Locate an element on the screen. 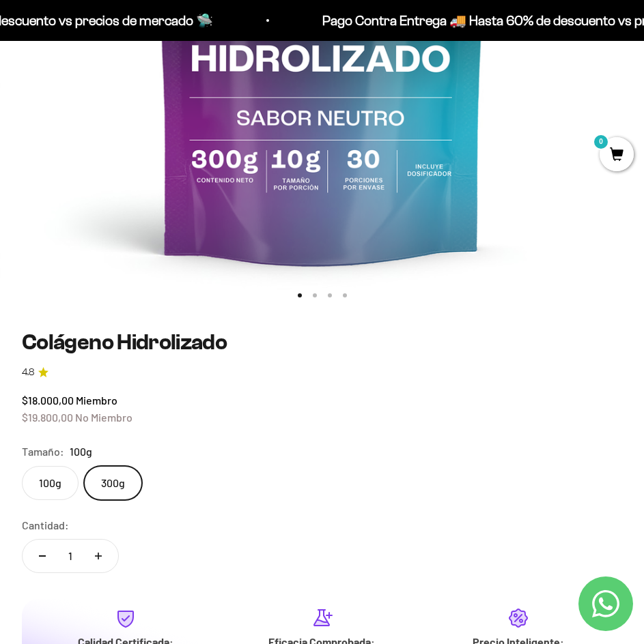  span: No Miembro is located at coordinates (104, 417).